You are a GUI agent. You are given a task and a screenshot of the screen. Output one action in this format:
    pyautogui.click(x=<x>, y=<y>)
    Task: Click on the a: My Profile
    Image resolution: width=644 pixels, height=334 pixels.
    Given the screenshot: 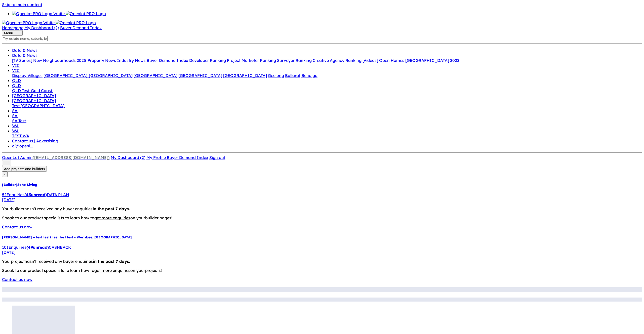 What is the action you would take?
    pyautogui.click(x=156, y=157)
    